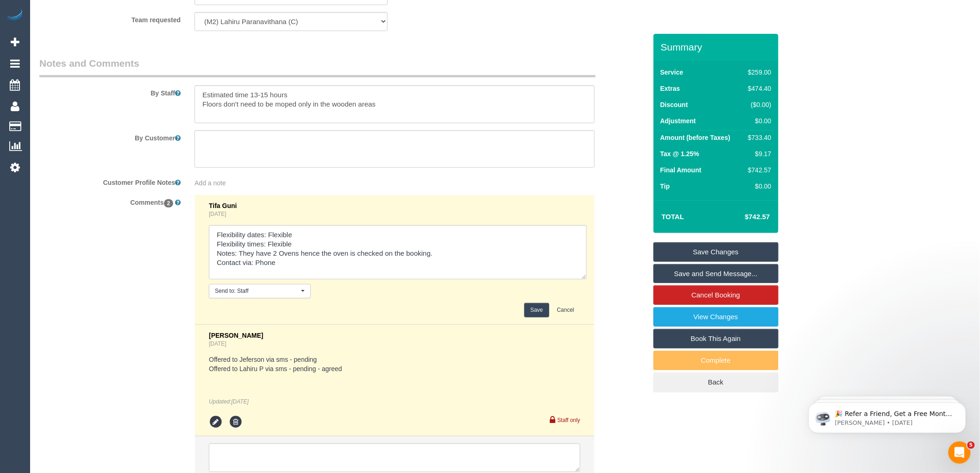 This screenshot has height=473, width=980. What do you see at coordinates (395, 364) in the screenshot?
I see `pre: Offered to Jeferson via sms - pending Offered to Lahiru P via sms - pending - agreed` at bounding box center [395, 364].